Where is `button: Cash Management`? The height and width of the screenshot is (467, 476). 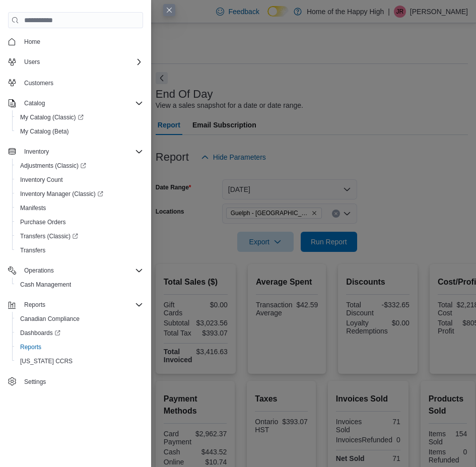 button: Cash Management is located at coordinates (79, 285).